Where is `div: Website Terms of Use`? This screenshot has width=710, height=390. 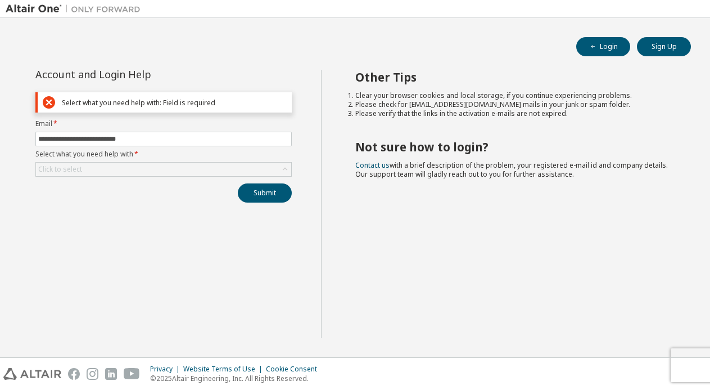
div: Website Terms of Use is located at coordinates (224, 369).